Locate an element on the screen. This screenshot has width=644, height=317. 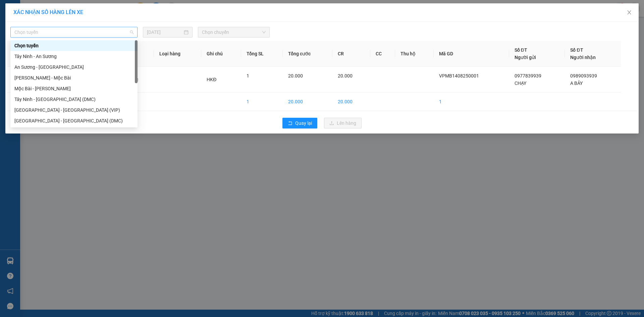
span: CHẠY is located at coordinates (520, 83).